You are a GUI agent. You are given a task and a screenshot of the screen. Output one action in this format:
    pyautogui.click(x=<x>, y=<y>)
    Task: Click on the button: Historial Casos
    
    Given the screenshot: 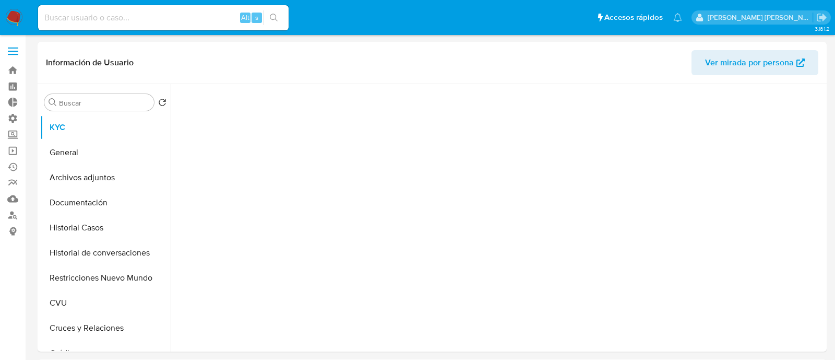 What is the action you would take?
    pyautogui.click(x=105, y=228)
    